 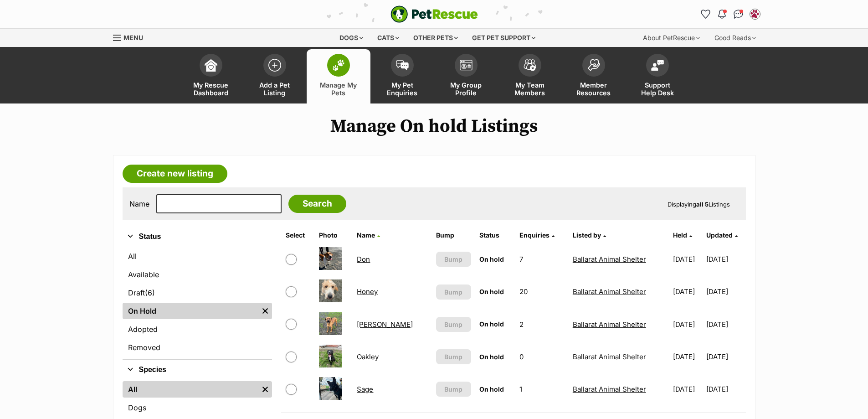 What do you see at coordinates (197, 407) in the screenshot?
I see `a: Dogs` at bounding box center [197, 407].